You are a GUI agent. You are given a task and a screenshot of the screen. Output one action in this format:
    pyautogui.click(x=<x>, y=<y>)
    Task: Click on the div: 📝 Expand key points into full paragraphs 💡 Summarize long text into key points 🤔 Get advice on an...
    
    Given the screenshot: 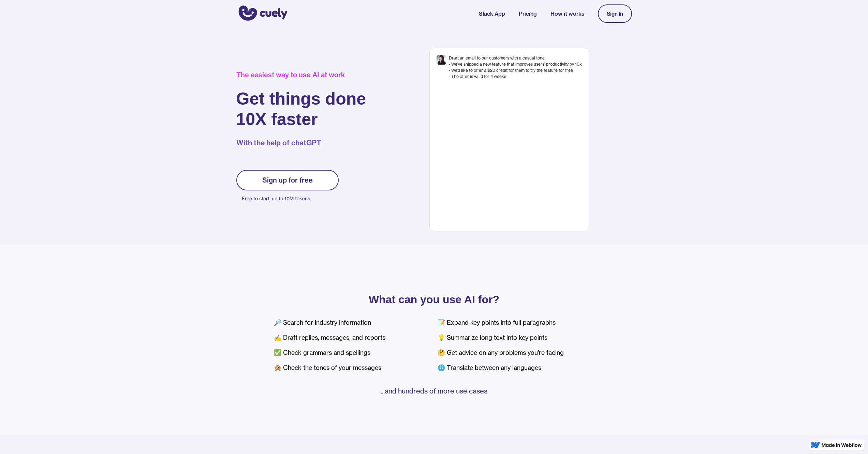 What is the action you would take?
    pyautogui.click(x=517, y=345)
    